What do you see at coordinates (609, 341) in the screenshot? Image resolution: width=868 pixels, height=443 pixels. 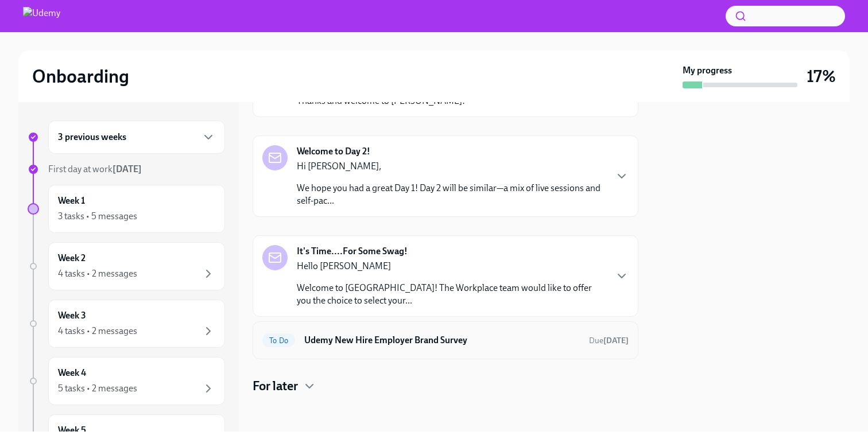 I see `span: September 13th, 2025 10:00` at bounding box center [609, 341].